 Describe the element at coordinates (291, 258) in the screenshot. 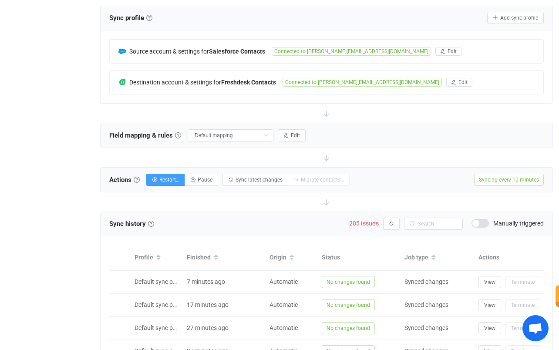

I see `div: Origin` at that location.